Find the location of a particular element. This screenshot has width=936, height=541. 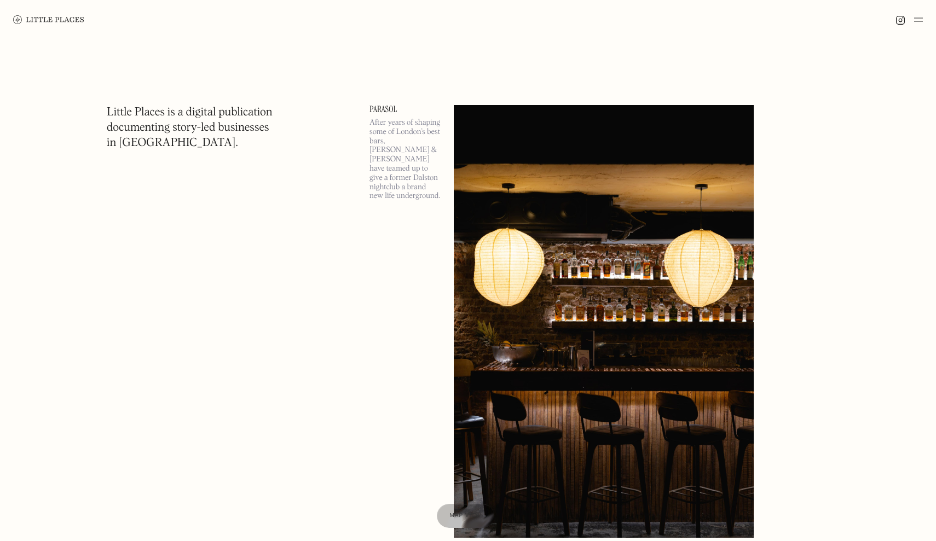

a: Parasol is located at coordinates (405, 109).